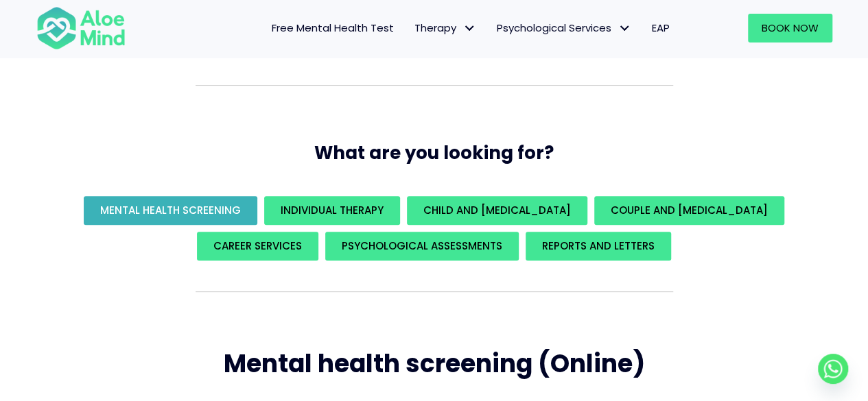 Image resolution: width=868 pixels, height=401 pixels. Describe the element at coordinates (446, 28) in the screenshot. I see `a: TherapyTherapy: submenu` at that location.